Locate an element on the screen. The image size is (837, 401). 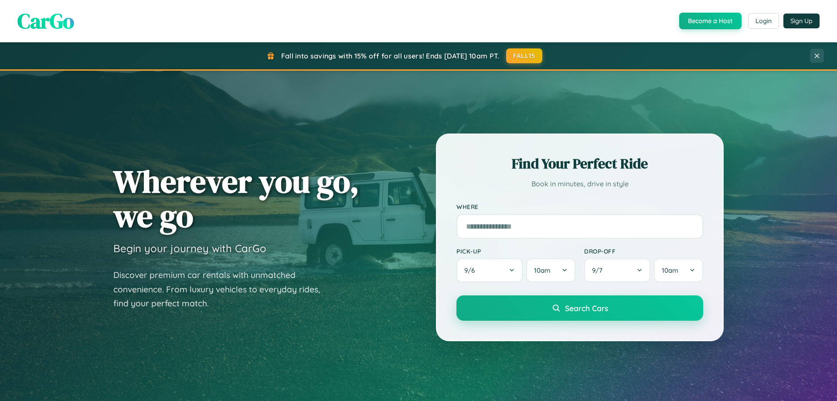
h2: Find Your Perfect Ride is located at coordinates (580, 163).